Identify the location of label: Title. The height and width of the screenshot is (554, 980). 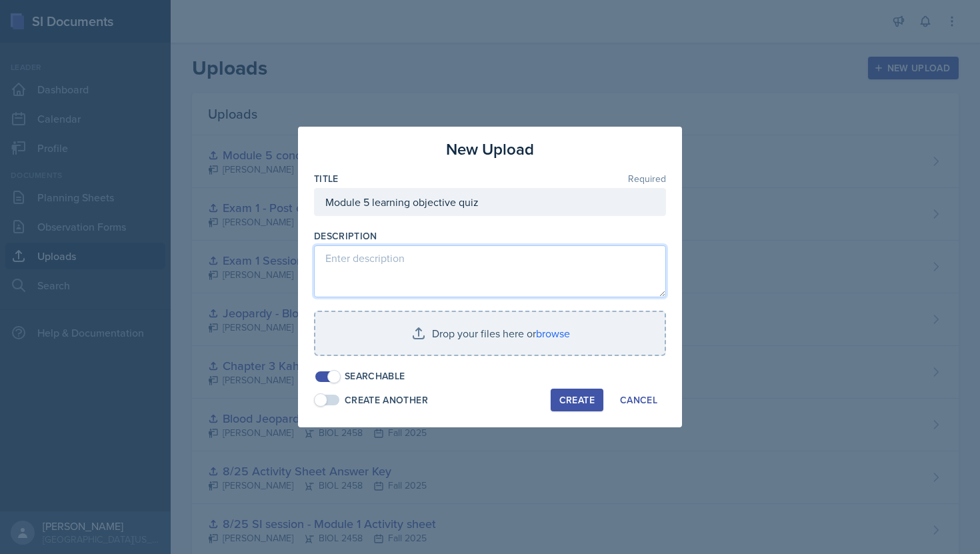
(326, 179).